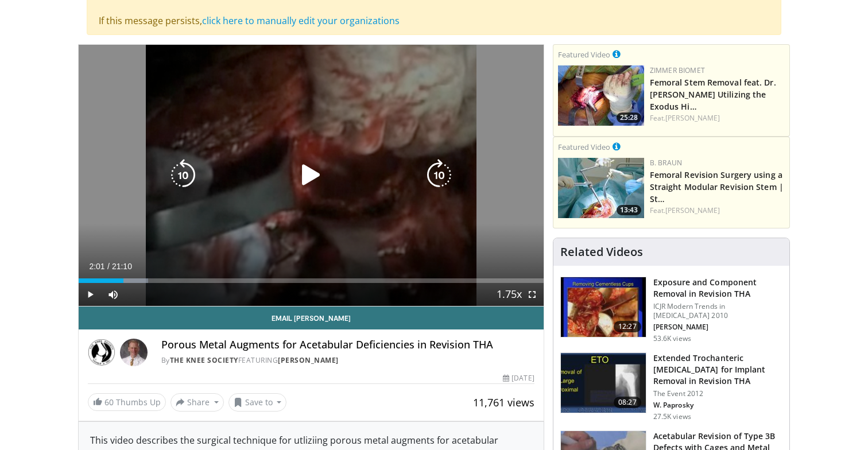 The height and width of the screenshot is (450, 868). Describe the element at coordinates (603, 383) in the screenshot. I see `img: 5SPjETdNCPS-ZANX4xMDoxOmtxOwKG7D.150x105_q85_crop-smart_upscale.jpg` at that location.